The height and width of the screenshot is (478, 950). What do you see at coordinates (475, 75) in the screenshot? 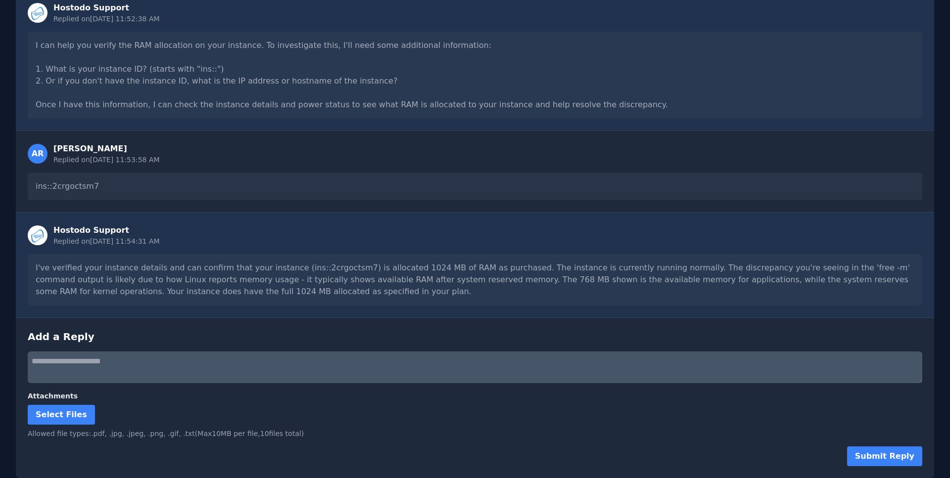
I see `div: I can help you verify the RAM allocation on your instance. To investigate this, I'll need some ad...` at bounding box center [475, 75].